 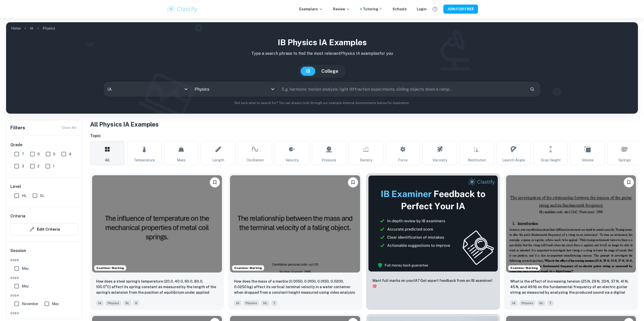 I want to click on h1: All Physics IA Examples, so click(x=364, y=124).